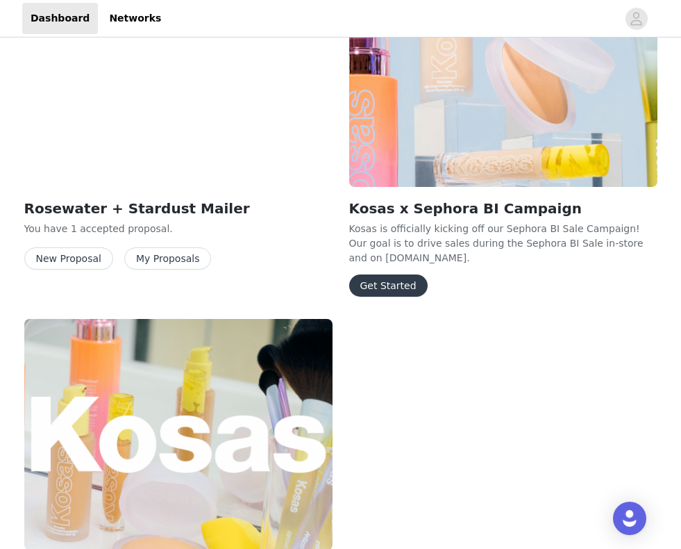  What do you see at coordinates (388, 285) in the screenshot?
I see `button: Get Started` at bounding box center [388, 285].